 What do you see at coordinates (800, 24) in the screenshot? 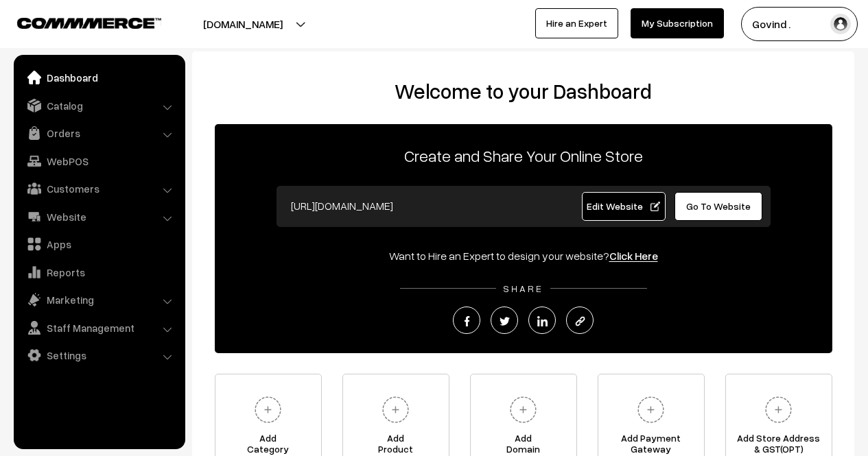
I see `button: Govind .` at bounding box center [800, 24].